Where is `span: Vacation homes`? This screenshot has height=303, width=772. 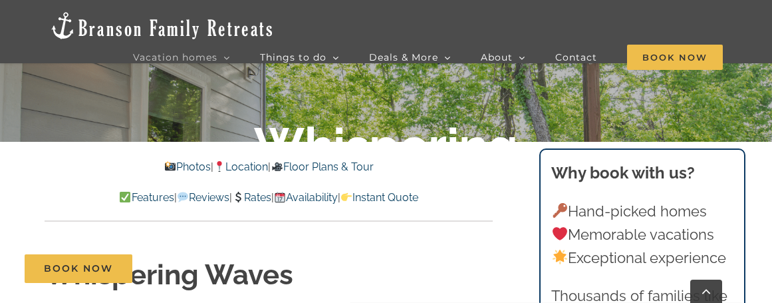
span: Vacation homes is located at coordinates (175, 57).